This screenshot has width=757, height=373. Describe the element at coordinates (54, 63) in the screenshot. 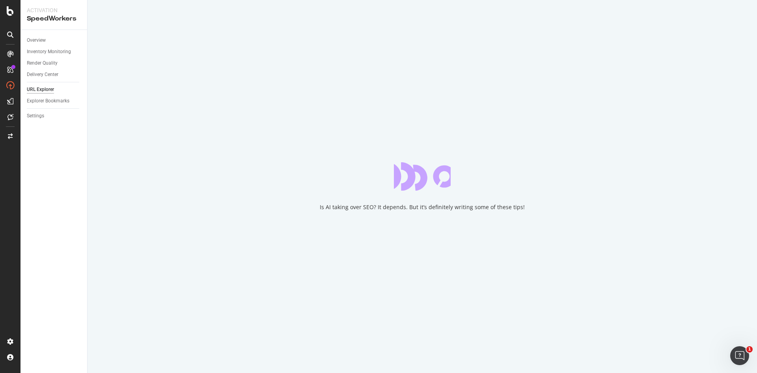

I see `a: Render Quality` at that location.